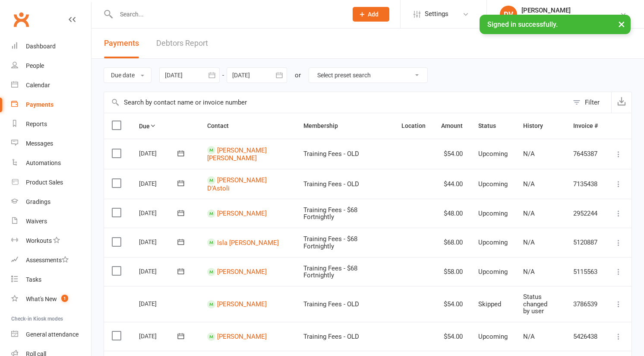  What do you see at coordinates (247, 126) in the screenshot?
I see `th: Contact` at bounding box center [247, 126].